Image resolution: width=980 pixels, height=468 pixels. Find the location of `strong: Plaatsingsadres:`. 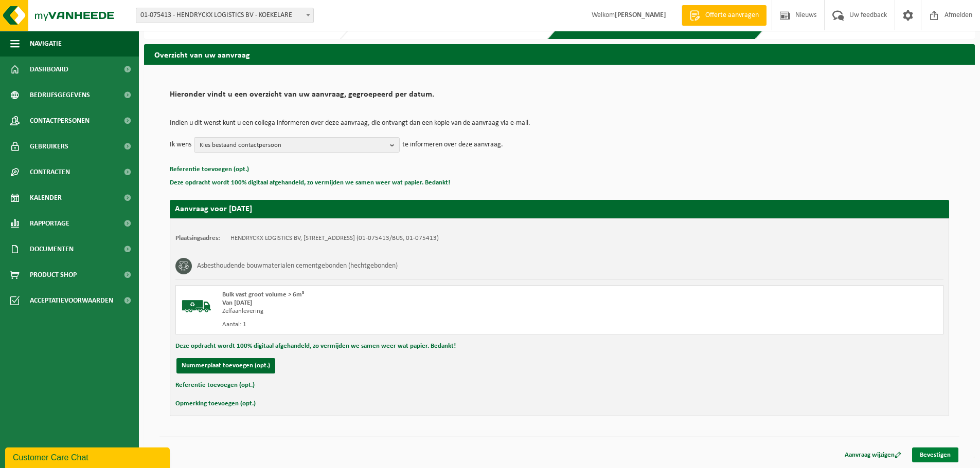

strong: Plaatsingsadres: is located at coordinates (197, 238).